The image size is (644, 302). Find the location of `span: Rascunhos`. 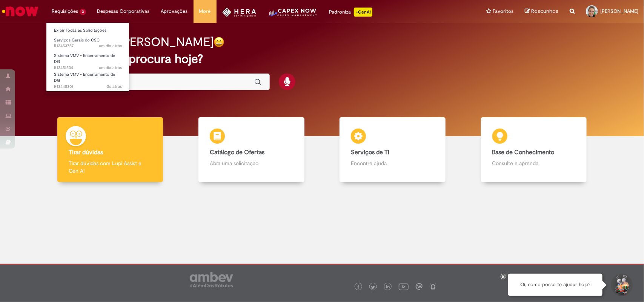

span: Rascunhos is located at coordinates (545, 11).